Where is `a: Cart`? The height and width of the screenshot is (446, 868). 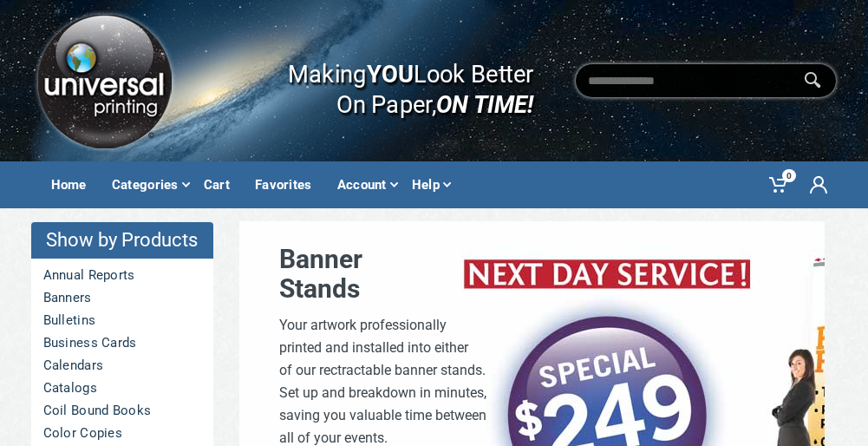 a: Cart is located at coordinates (221, 185).